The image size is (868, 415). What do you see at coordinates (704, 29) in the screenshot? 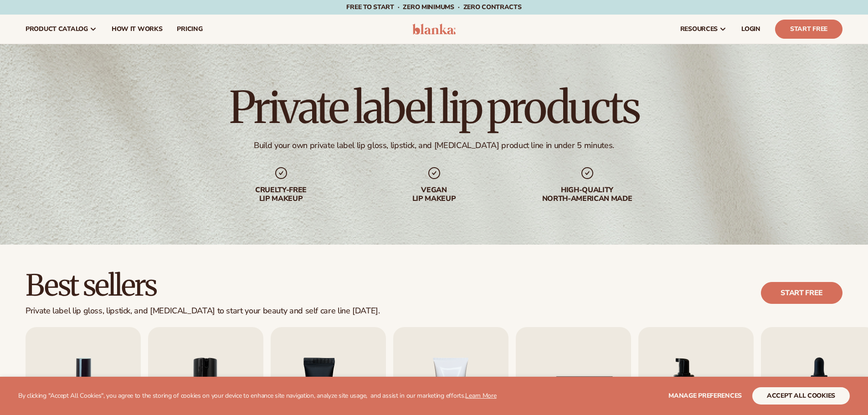
I see `a: resources` at bounding box center [704, 29].